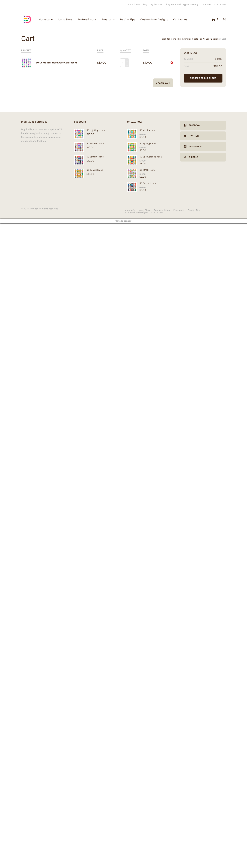  What do you see at coordinates (150, 183) in the screenshot?
I see `div: 50 Castle Icons` at bounding box center [150, 183].